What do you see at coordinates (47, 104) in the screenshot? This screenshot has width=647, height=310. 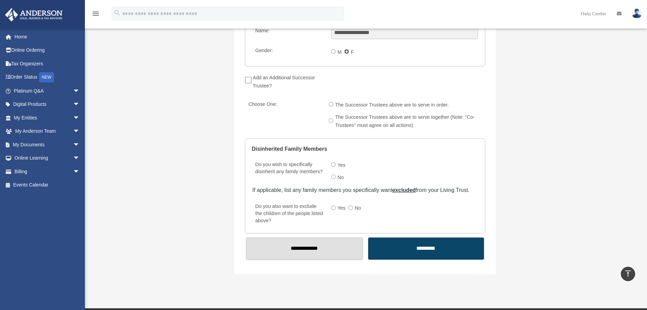 I see `a: Digital Productsarrow_drop_down` at bounding box center [47, 104].